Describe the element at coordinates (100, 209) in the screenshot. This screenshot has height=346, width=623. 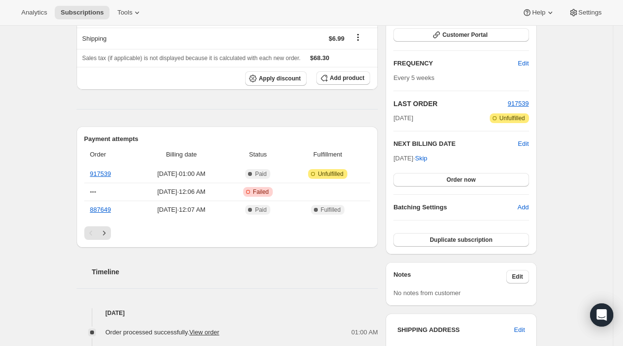
I see `a: 887649` at that location.